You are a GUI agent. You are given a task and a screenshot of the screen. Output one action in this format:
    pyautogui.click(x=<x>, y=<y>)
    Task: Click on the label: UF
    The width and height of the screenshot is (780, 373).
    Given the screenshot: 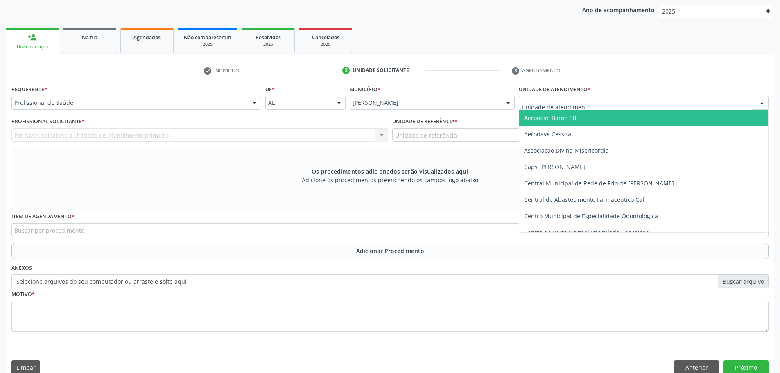 What is the action you would take?
    pyautogui.click(x=270, y=89)
    